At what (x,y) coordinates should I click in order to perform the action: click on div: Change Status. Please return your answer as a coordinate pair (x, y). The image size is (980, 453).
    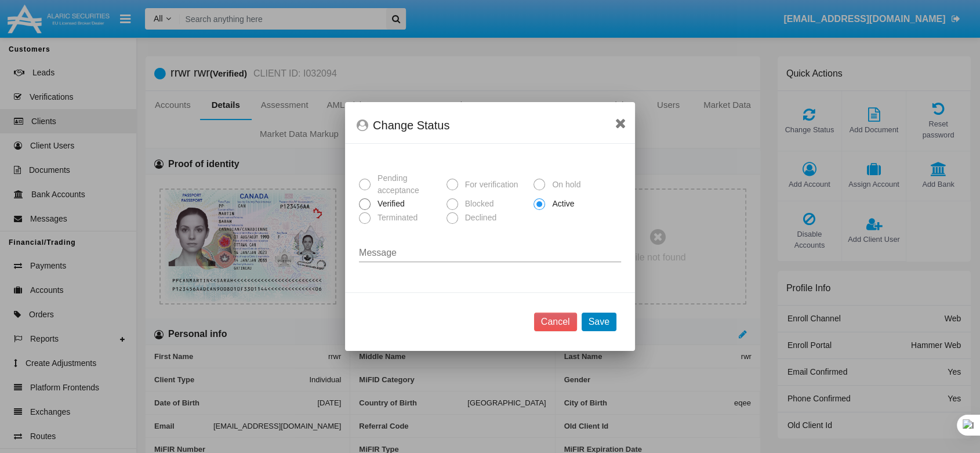
    Looking at the image, I should click on (490, 125).